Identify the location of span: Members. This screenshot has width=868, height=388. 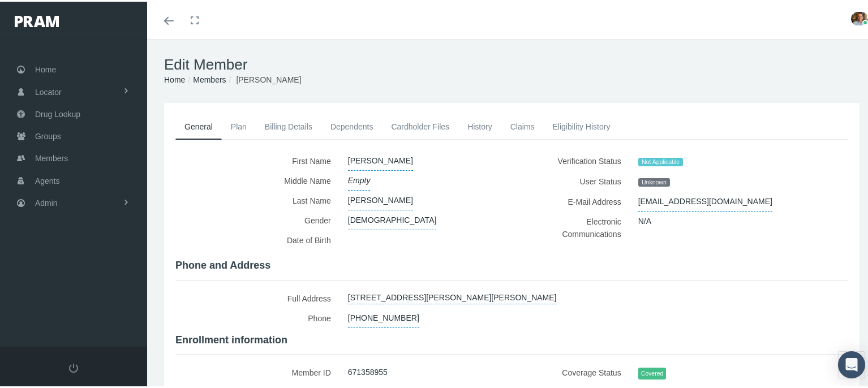
(51, 157).